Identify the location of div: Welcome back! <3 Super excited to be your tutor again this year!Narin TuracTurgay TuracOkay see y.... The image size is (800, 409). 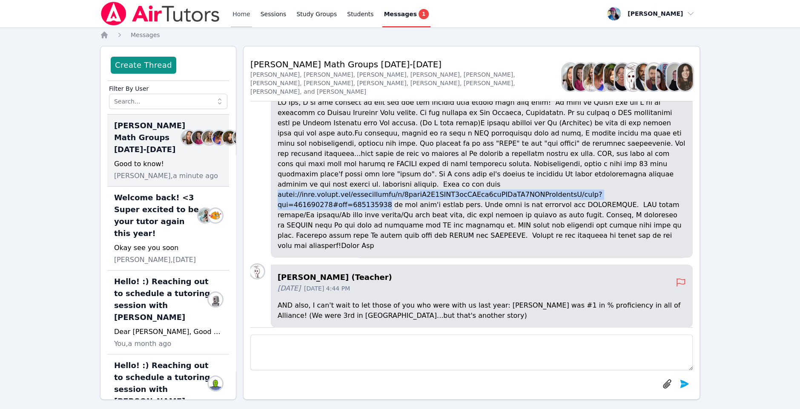
(168, 228).